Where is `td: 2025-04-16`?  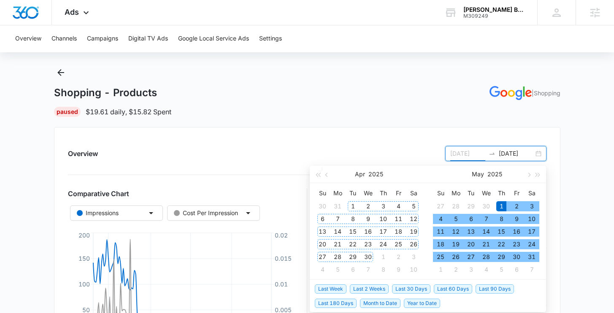 td: 2025-04-16 is located at coordinates (368, 232).